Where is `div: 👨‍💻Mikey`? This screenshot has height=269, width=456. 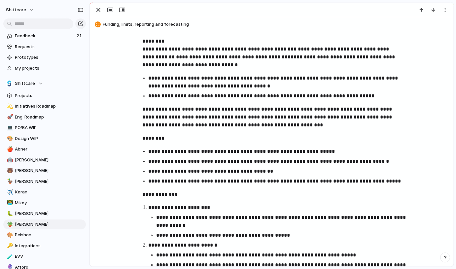 div: 👨‍💻Mikey is located at coordinates (45, 203).